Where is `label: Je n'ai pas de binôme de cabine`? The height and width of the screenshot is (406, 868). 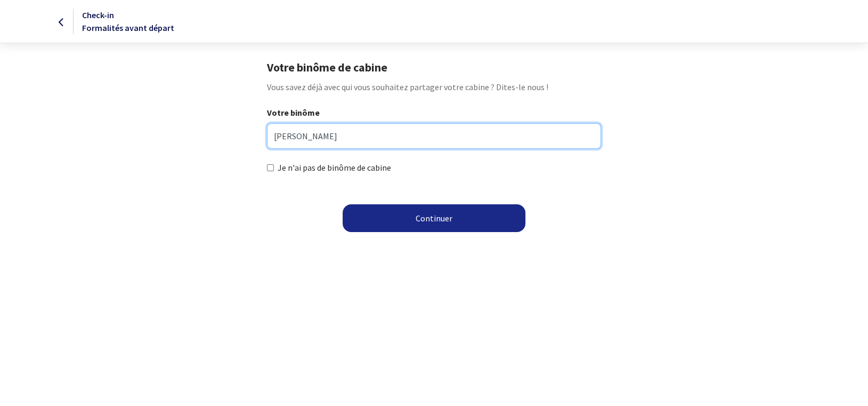
label: Je n'ai pas de binôme de cabine is located at coordinates (334, 168).